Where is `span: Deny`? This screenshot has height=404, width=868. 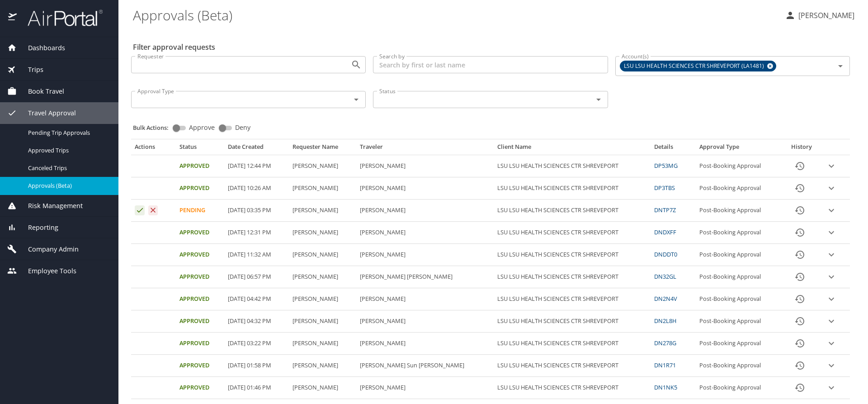 span: Deny is located at coordinates (243, 128).